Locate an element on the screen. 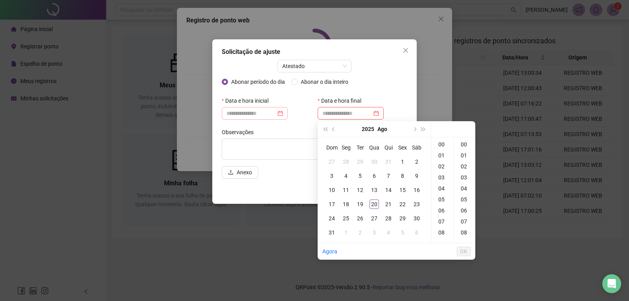 This screenshot has width=629, height=301. div: 04 is located at coordinates (465, 188).